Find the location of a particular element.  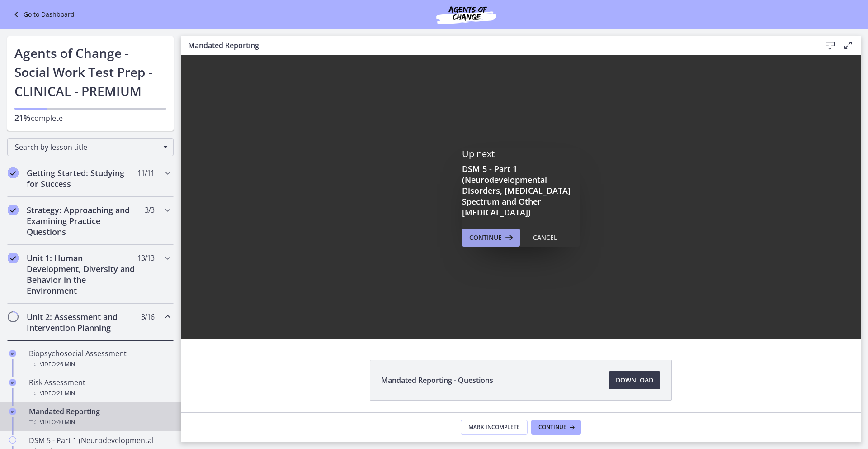

span: Download is located at coordinates (634, 380).